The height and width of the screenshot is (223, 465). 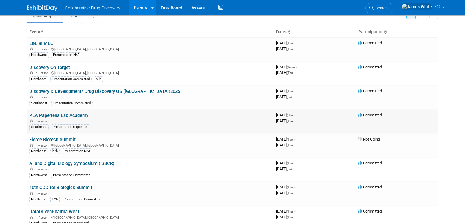 I want to click on span: (Sun), so click(x=290, y=115).